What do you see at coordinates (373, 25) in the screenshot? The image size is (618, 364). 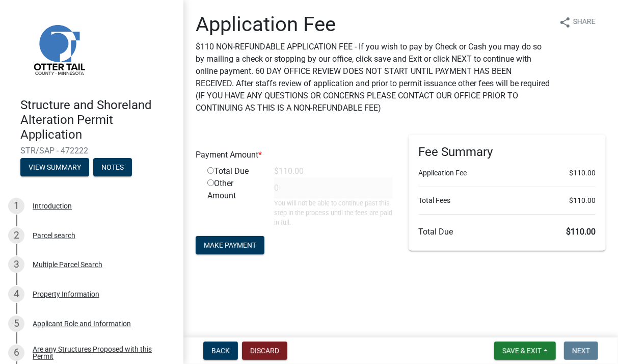 I see `h1: Application Fee` at bounding box center [373, 25].